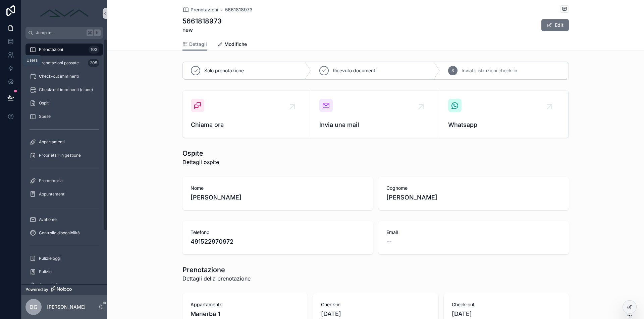 The image size is (644, 319). Describe the element at coordinates (94, 50) in the screenshot. I see `div: 102` at that location.